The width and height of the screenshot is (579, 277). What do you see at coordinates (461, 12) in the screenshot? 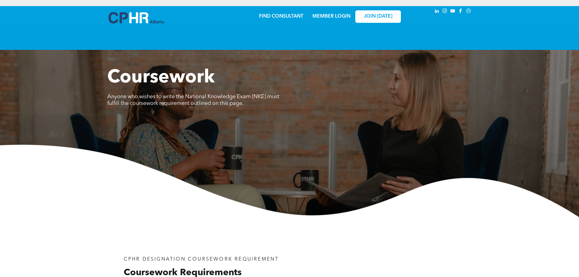
I see `a: facebook` at bounding box center [461, 12].